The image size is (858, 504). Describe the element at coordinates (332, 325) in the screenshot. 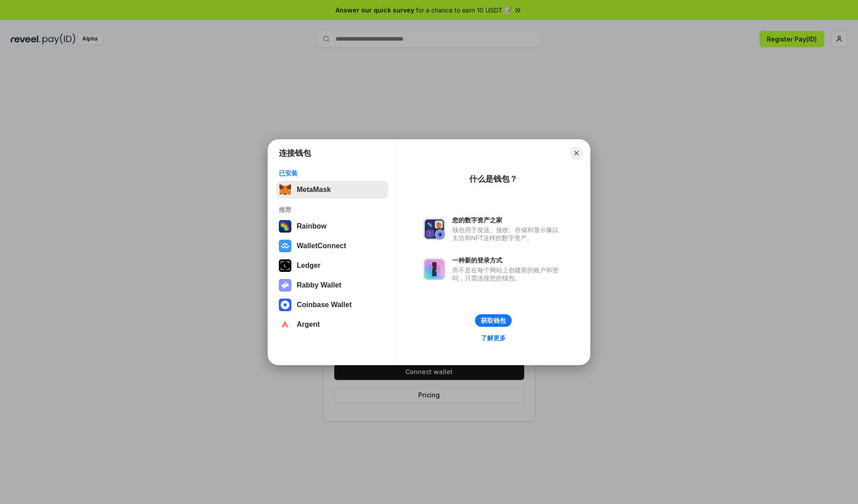

I see `button: Argent` at that location.